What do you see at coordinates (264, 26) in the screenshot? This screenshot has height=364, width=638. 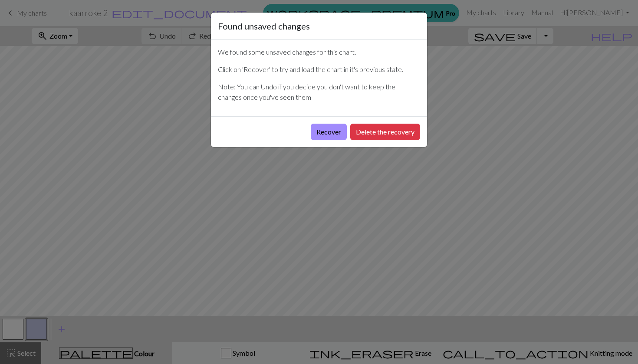 I see `h5: Found unsaved changes` at bounding box center [264, 26].